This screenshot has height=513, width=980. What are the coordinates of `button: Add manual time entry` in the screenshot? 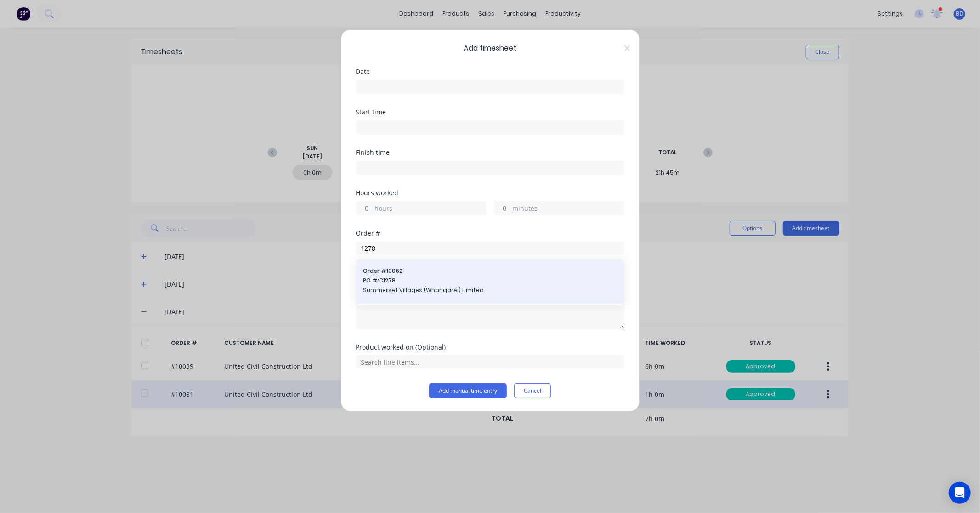 It's located at (468, 391).